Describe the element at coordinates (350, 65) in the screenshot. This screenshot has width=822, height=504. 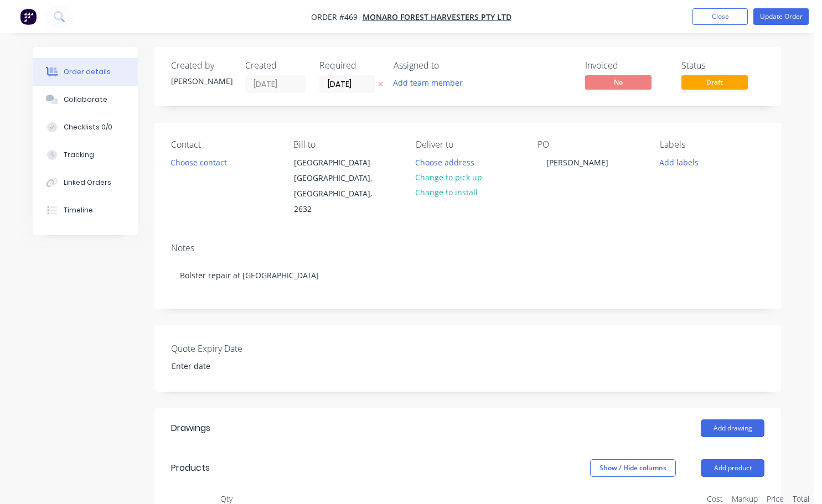
I see `div: Required` at that location.